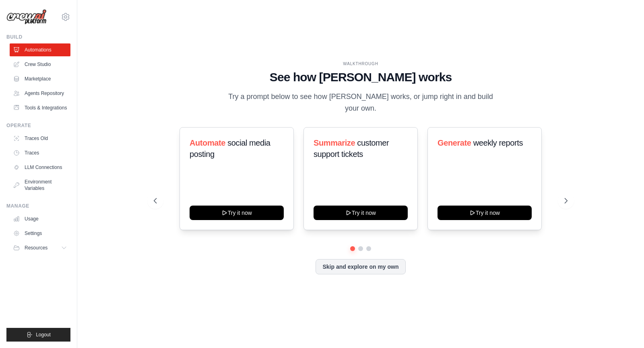  I want to click on button: Skip and explore on my own, so click(360, 267).